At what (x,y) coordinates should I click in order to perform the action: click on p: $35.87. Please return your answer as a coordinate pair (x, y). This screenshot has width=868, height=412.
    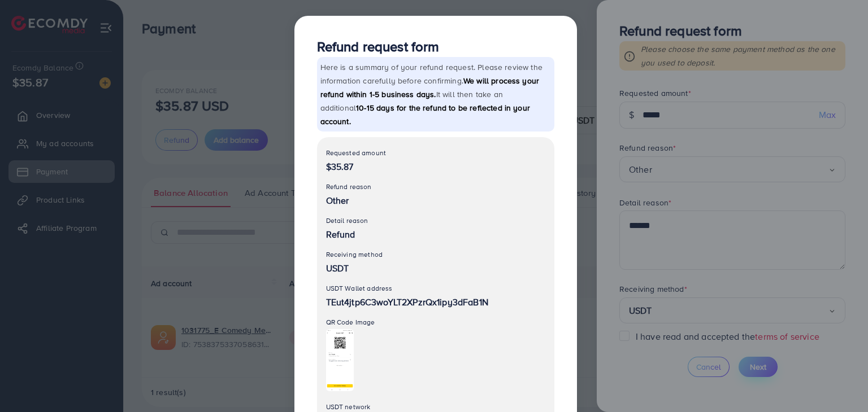
    Looking at the image, I should click on (436, 167).